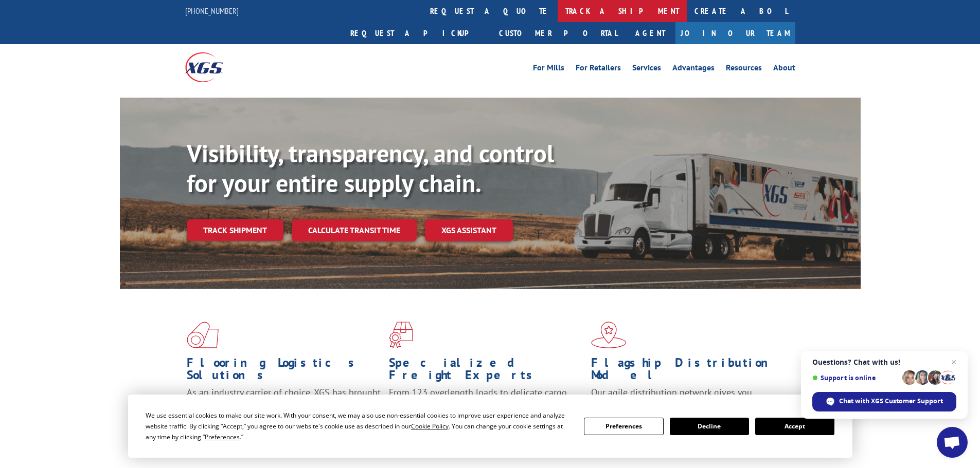 Image resolution: width=980 pixels, height=468 pixels. Describe the element at coordinates (650, 33) in the screenshot. I see `a: Agent` at that location.